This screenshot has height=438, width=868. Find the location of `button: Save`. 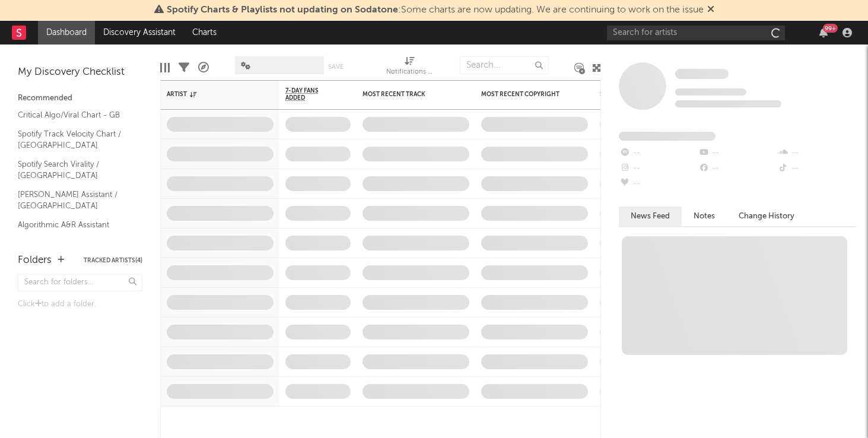

button: Save is located at coordinates (336, 66).